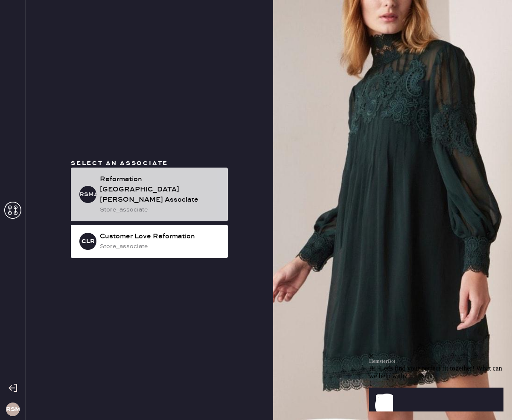  I want to click on span: Select an associate, so click(119, 164).